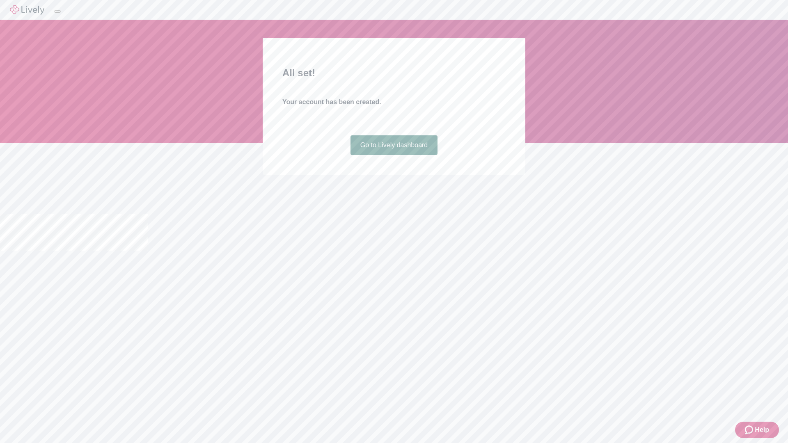 The width and height of the screenshot is (788, 443). What do you see at coordinates (394, 73) in the screenshot?
I see `h2: All set!` at bounding box center [394, 73].